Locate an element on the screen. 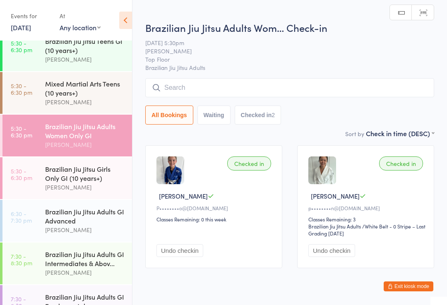  div: Classes Remaining: 3 is located at coordinates (367, 219).